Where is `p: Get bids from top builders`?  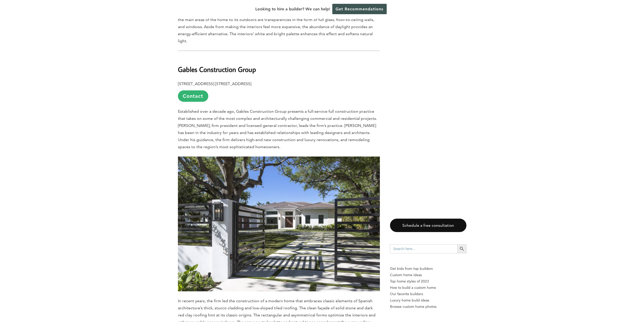
p: Get bids from top builders is located at coordinates (428, 268).